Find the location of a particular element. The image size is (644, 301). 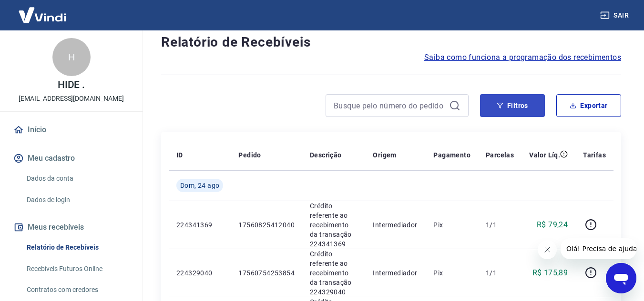

p: Parcelas is located at coordinates (500, 155).